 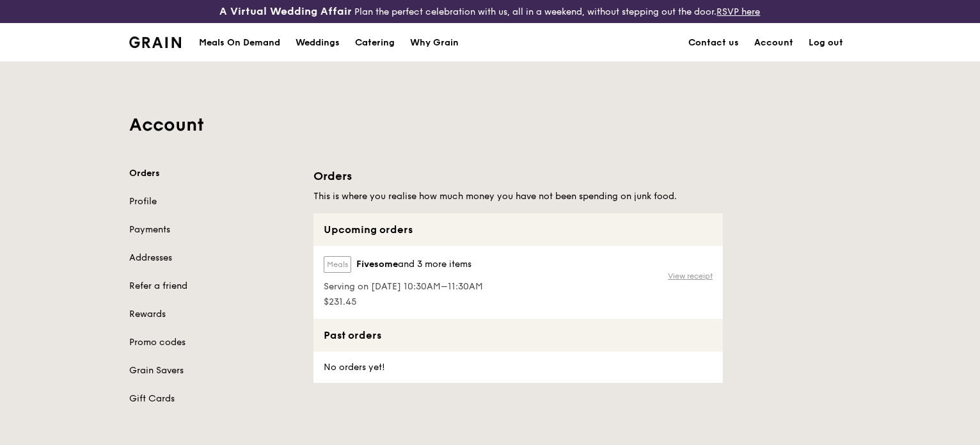 What do you see at coordinates (214, 399) in the screenshot?
I see `a: Gift Cards` at bounding box center [214, 399].